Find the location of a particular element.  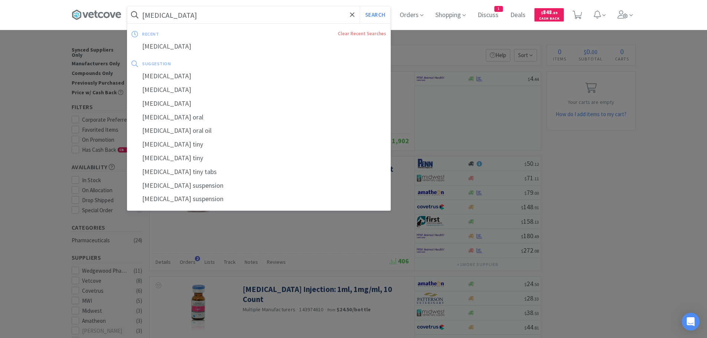

a: Deals is located at coordinates (518, 15).